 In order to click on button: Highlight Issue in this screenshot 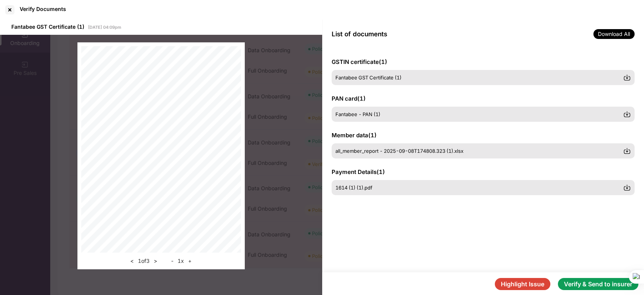, I will do `click(523, 284)`.